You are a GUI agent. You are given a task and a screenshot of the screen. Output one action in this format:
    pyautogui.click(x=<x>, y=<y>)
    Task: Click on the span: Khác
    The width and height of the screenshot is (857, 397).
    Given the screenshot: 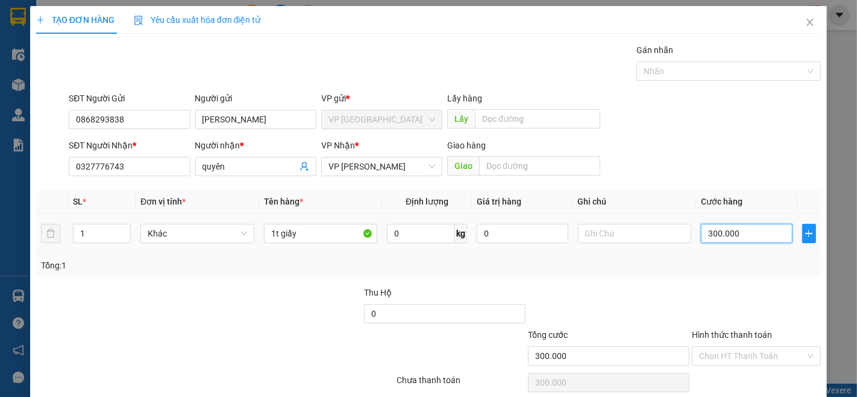 What is the action you would take?
    pyautogui.click(x=197, y=233)
    